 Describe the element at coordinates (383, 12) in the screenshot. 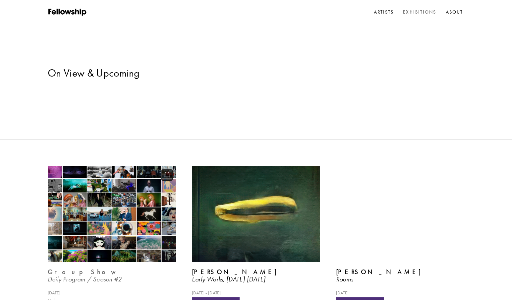

I see `a: Artists` at that location.